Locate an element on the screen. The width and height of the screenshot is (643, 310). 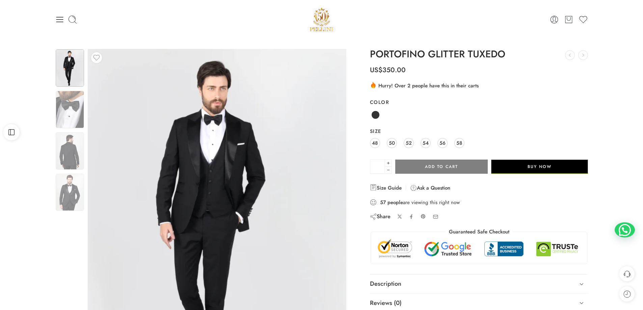
a: 54 is located at coordinates (426, 143).